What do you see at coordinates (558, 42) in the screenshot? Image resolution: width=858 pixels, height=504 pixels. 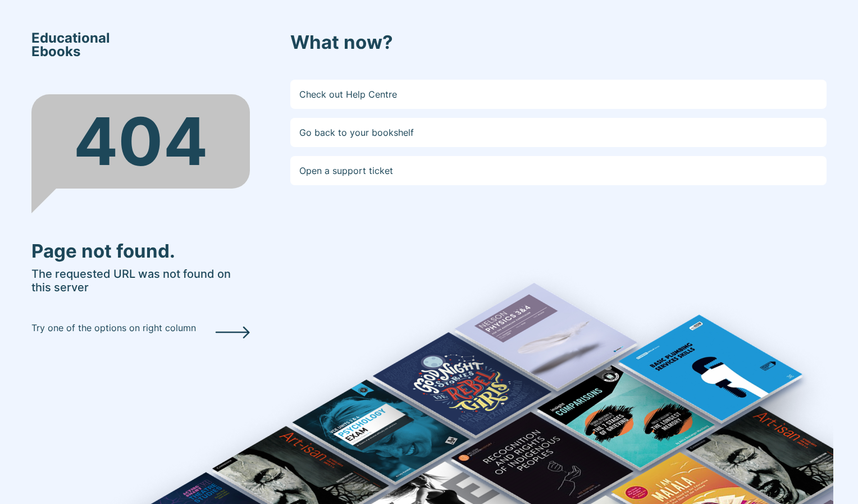 I see `h3: What now?` at bounding box center [558, 42].